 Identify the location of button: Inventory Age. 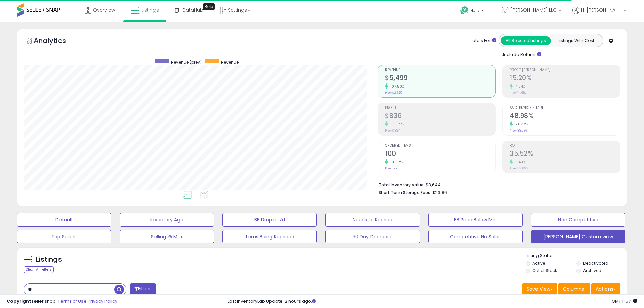
(167, 220).